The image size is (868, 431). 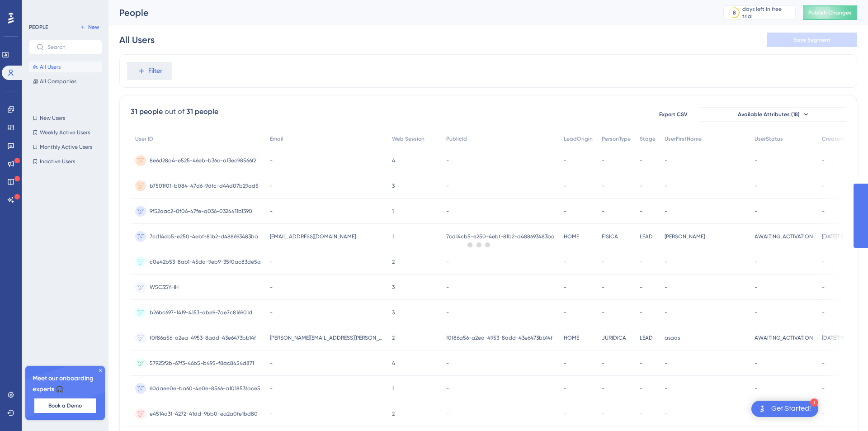 I want to click on button: New Users, so click(x=65, y=118).